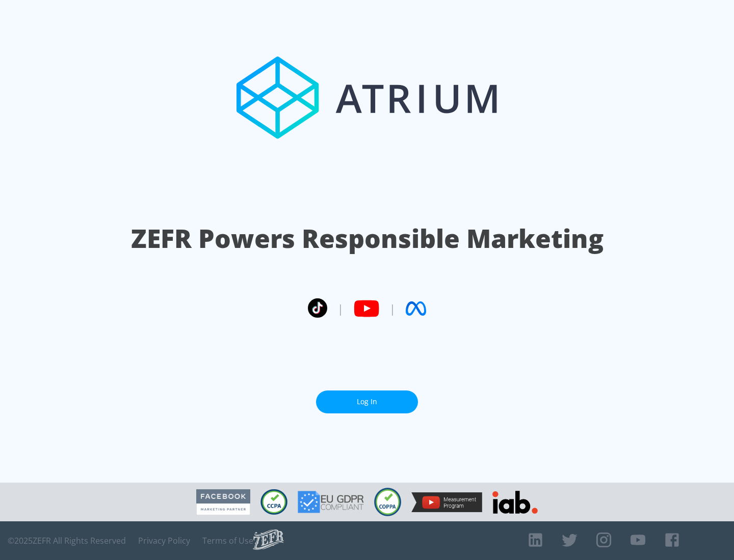  Describe the element at coordinates (164, 541) in the screenshot. I see `a: Privacy Policy` at that location.